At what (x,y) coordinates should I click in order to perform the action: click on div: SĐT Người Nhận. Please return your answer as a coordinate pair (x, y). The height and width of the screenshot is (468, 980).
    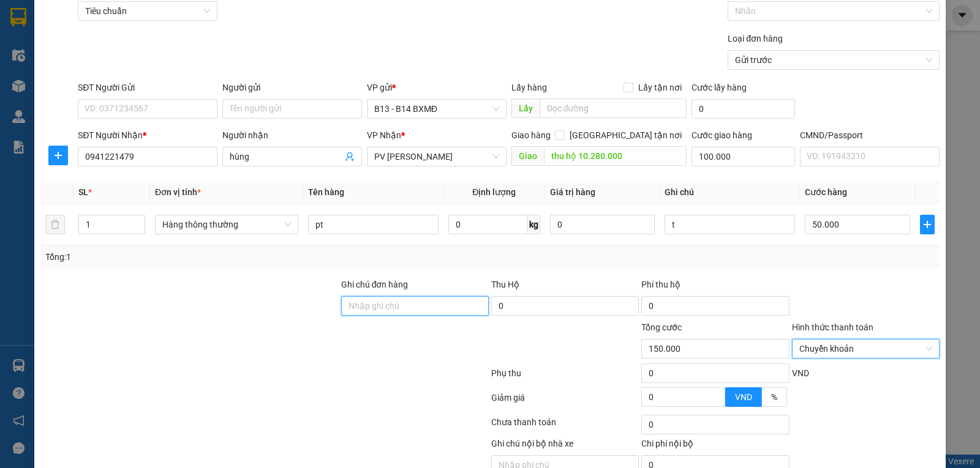
    Looking at the image, I should click on (148, 135).